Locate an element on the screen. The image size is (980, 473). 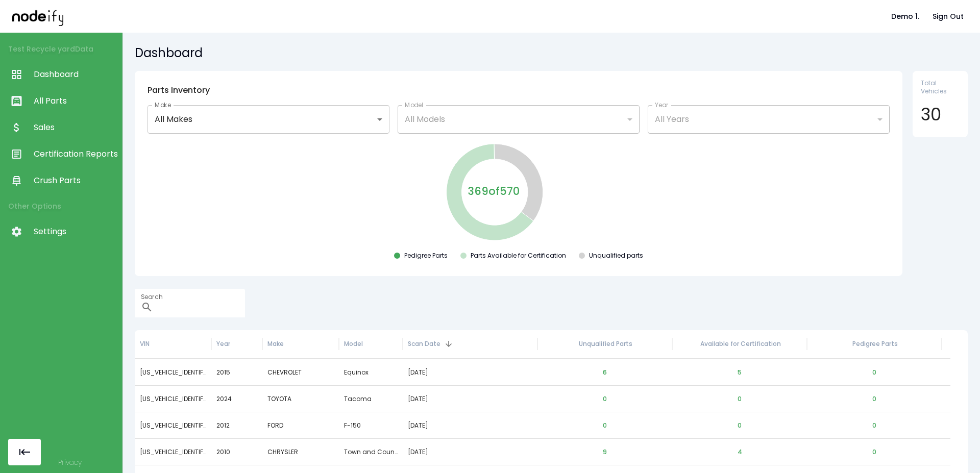
div: Town and Country is located at coordinates (370, 451).